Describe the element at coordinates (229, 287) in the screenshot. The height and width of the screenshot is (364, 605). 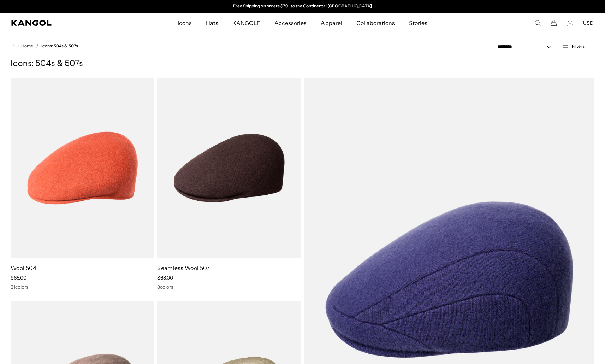
I see `div: 8 colors` at that location.